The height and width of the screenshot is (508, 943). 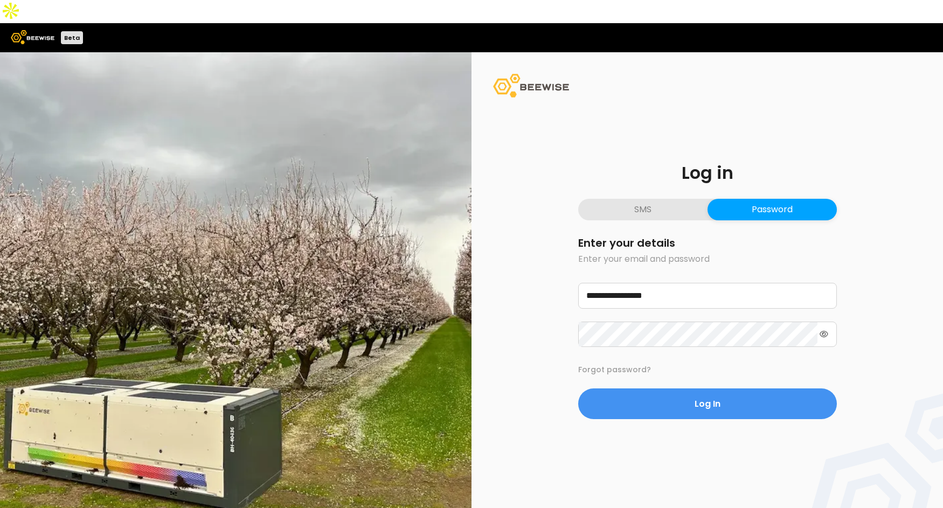 What do you see at coordinates (708, 259) in the screenshot?
I see `p: Enter your email and password` at bounding box center [708, 259].